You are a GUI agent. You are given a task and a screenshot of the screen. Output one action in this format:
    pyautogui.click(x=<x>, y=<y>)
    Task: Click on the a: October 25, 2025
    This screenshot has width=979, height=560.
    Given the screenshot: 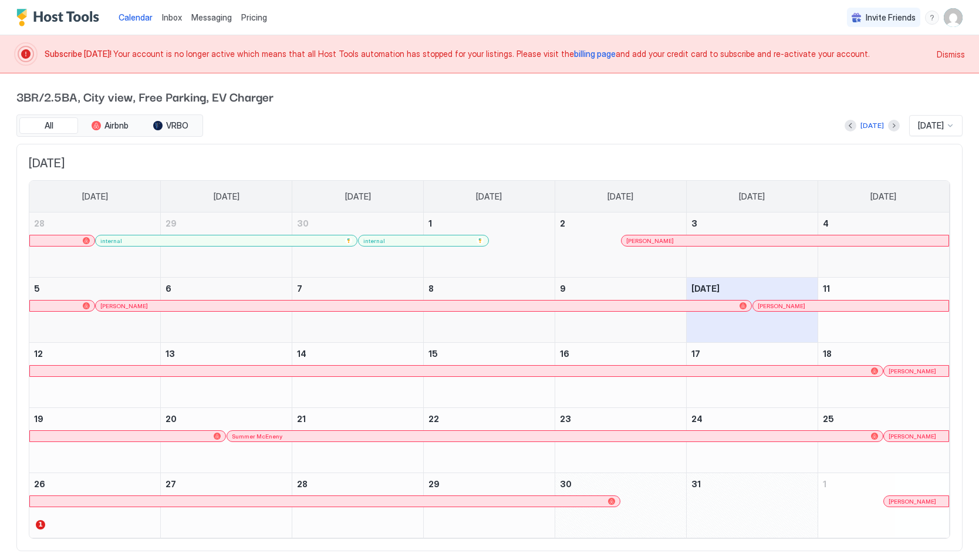 What is the action you would take?
    pyautogui.click(x=883, y=419)
    